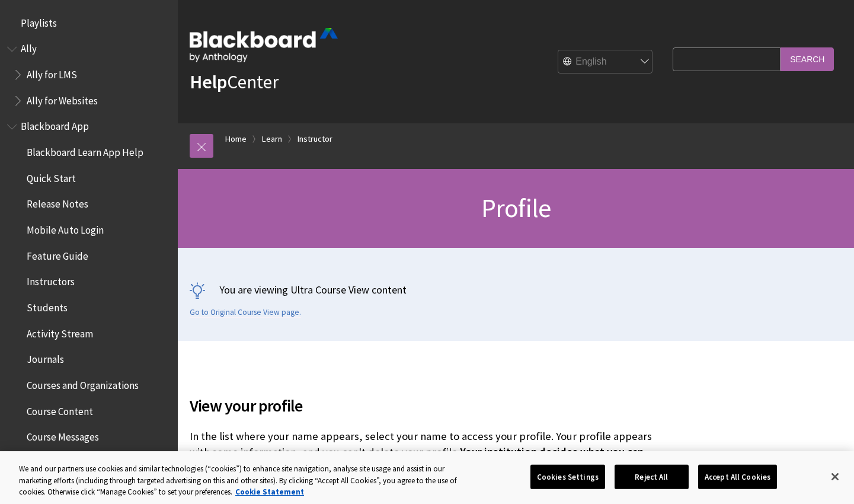 The height and width of the screenshot is (504, 854). Describe the element at coordinates (208, 82) in the screenshot. I see `strong: Help` at that location.